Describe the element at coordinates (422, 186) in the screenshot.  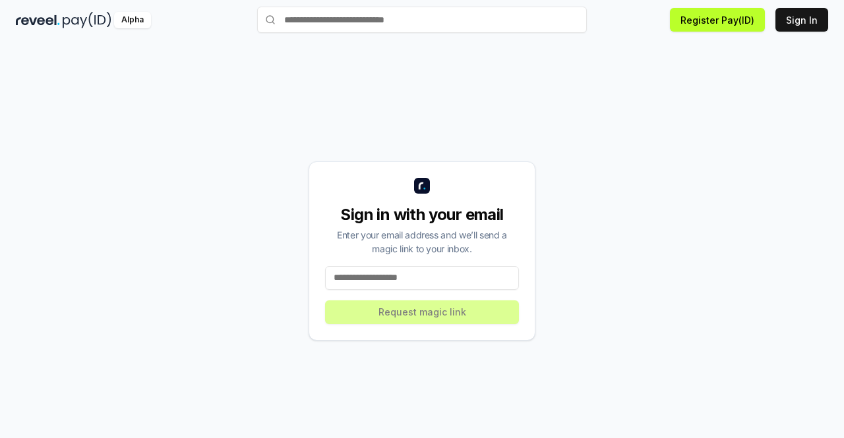
I see `img: logo_small` at that location.